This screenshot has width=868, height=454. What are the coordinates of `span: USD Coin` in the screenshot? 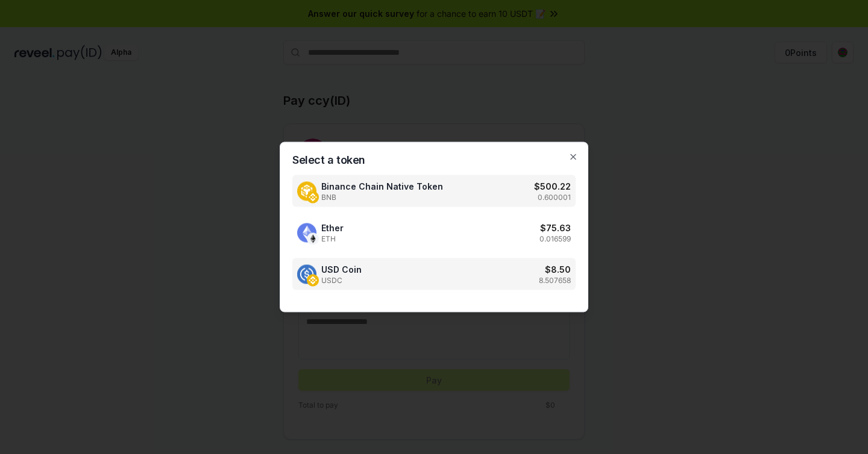 It's located at (341, 269).